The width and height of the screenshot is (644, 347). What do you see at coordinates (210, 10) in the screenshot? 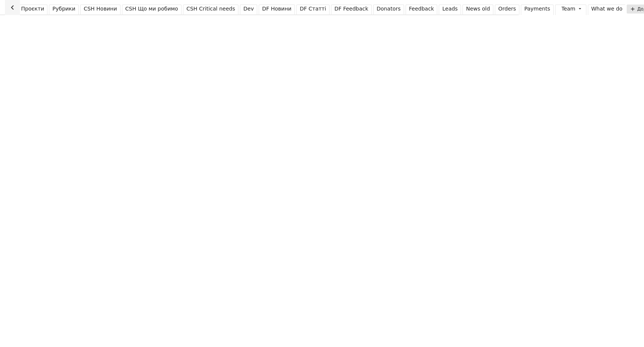
I see `a: CSH Critical needs` at bounding box center [210, 10].